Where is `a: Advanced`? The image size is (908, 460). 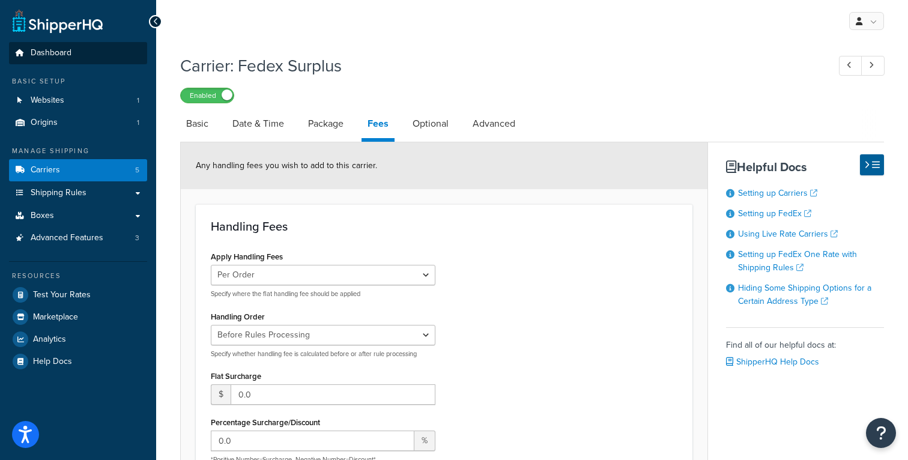 a: Advanced is located at coordinates (493, 124).